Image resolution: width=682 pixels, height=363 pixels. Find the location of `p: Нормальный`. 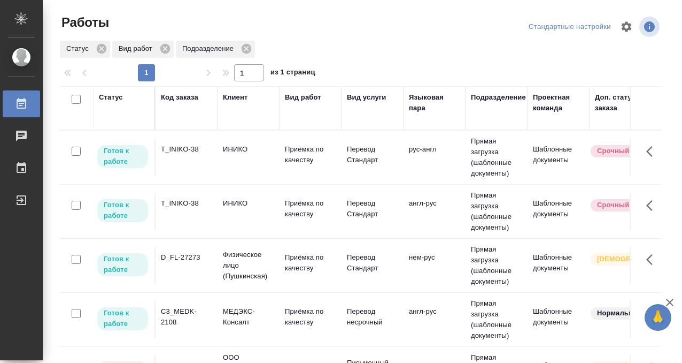

p: Нормальный is located at coordinates (620, 313).